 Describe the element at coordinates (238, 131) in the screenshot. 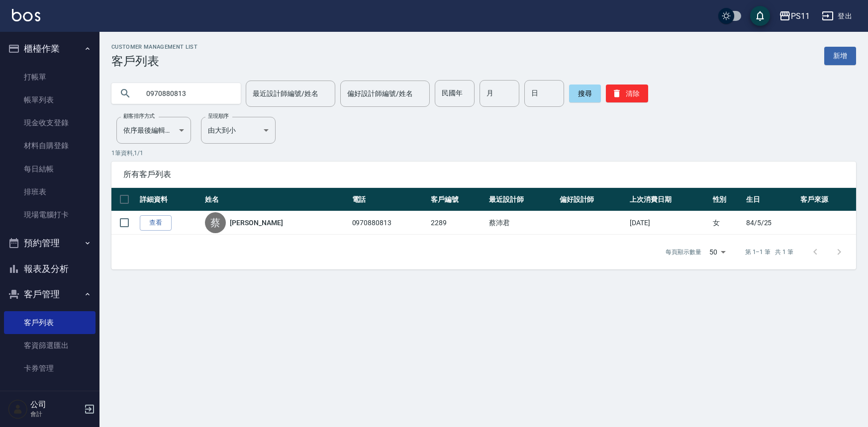

I see `div: 由大到小` at that location.